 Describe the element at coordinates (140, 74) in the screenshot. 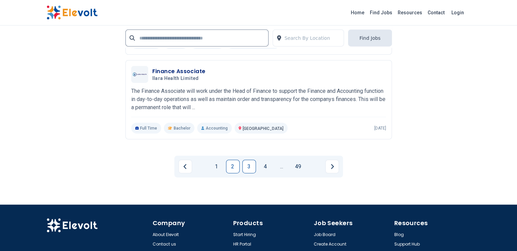

I see `img: Ilara health limited` at that location.